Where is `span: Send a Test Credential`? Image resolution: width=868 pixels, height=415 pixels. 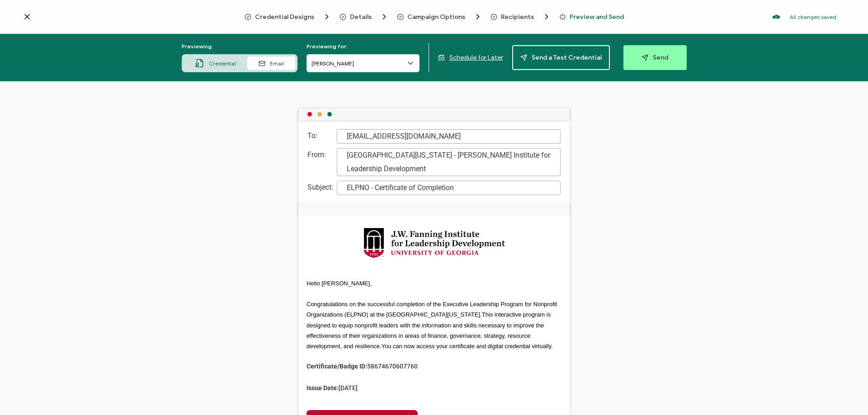 span: Send a Test Credential is located at coordinates (561, 57).